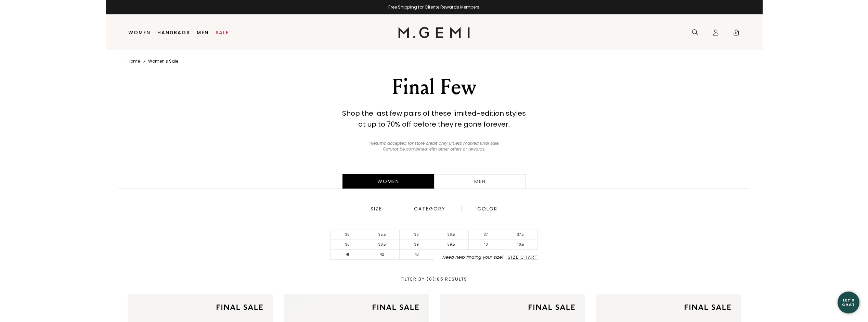  What do you see at coordinates (521, 245) in the screenshot?
I see `li: 40.5` at bounding box center [521, 245].